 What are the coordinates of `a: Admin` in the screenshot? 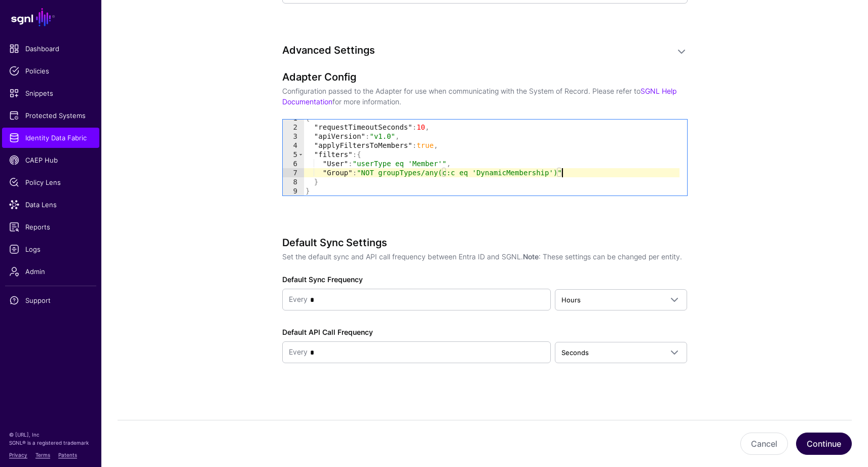 It's located at (50, 271).